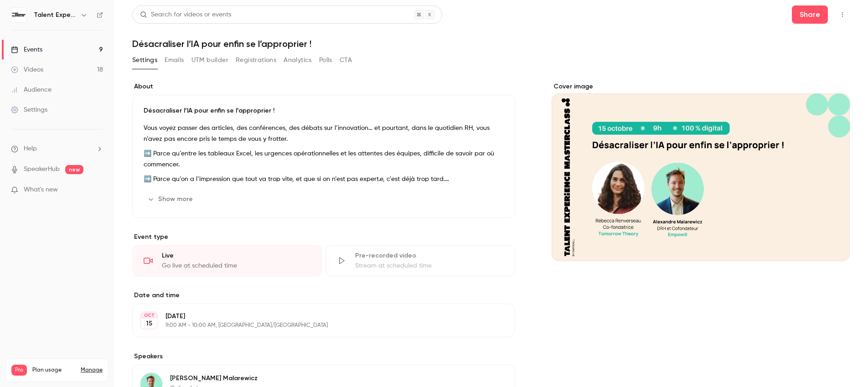 The height and width of the screenshot is (387, 868). Describe the element at coordinates (421, 261) in the screenshot. I see `div: Pre-recorded videoStream at scheduled time` at that location.